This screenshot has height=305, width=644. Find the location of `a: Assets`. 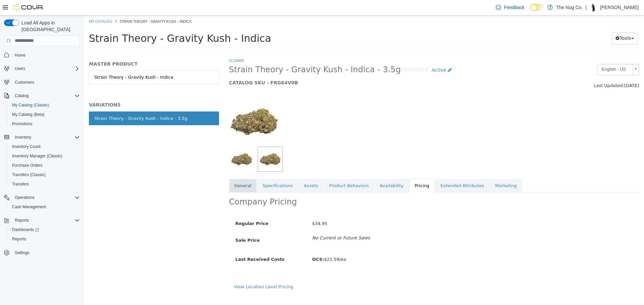

a: Assets is located at coordinates (227, 171).